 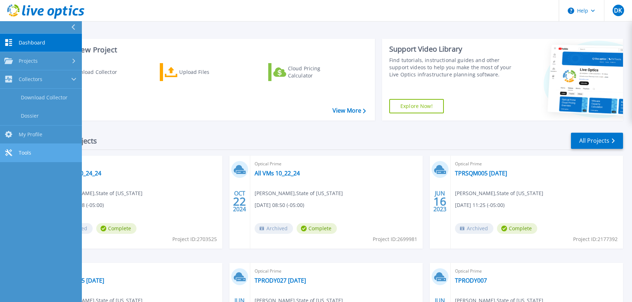 What do you see at coordinates (195, 239) in the screenshot?
I see `span: Project ID: 2703525` at bounding box center [195, 239].